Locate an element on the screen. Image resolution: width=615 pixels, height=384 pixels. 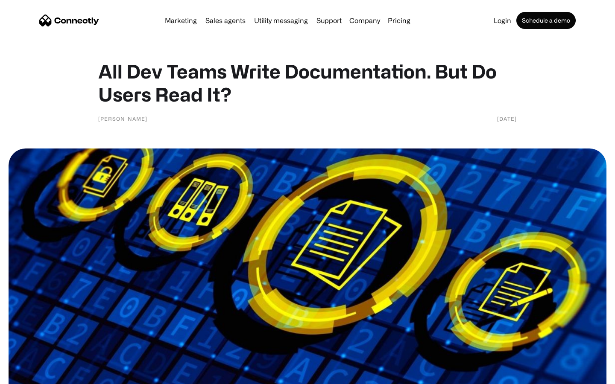
div: Company is located at coordinates (365, 20).